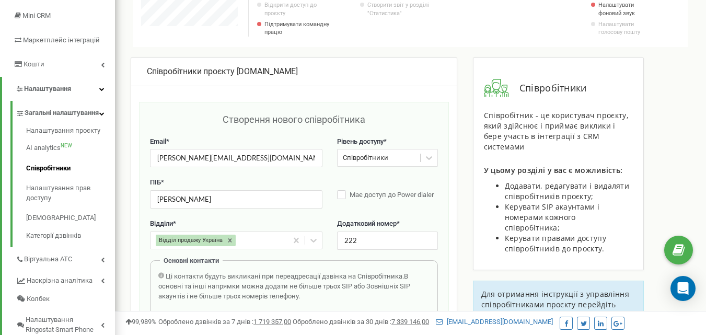 The width and height of the screenshot is (706, 335). What do you see at coordinates (71, 193) in the screenshot?
I see `a: Налаштування прав доступу` at bounding box center [71, 193].